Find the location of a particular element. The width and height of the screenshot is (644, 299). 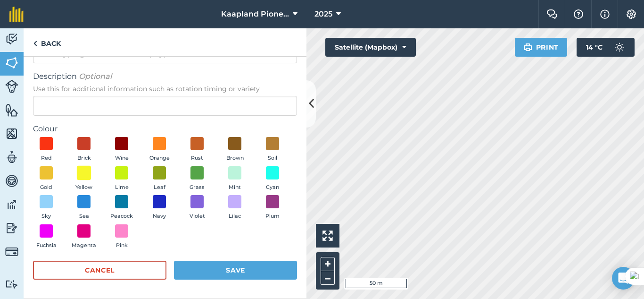

button: Brown is located at coordinates (235, 150).